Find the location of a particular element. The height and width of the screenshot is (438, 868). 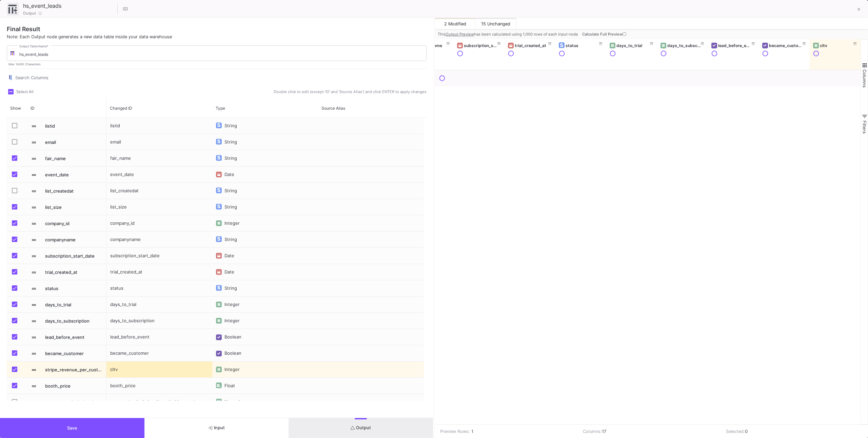

div: trial_created_at is located at coordinates (160, 272).